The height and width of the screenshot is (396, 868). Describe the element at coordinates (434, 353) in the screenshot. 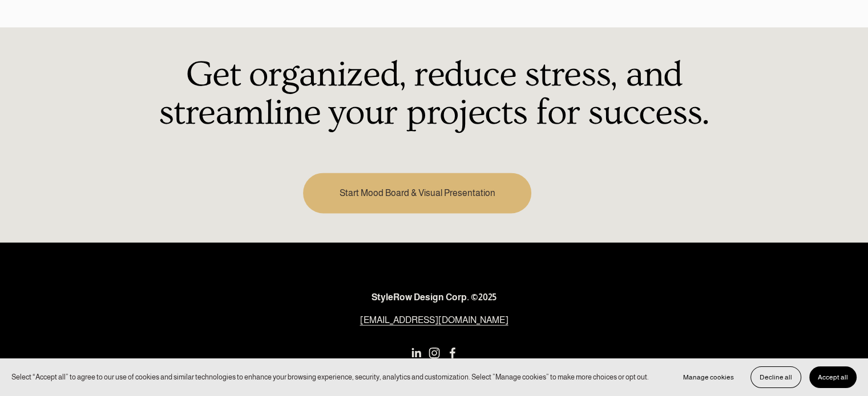

I see `a: Instagram` at that location.